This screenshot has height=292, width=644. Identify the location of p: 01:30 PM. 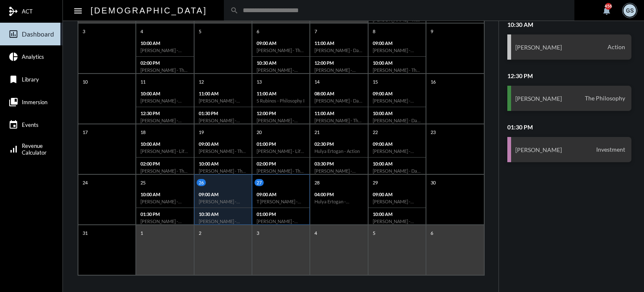
(165, 214).